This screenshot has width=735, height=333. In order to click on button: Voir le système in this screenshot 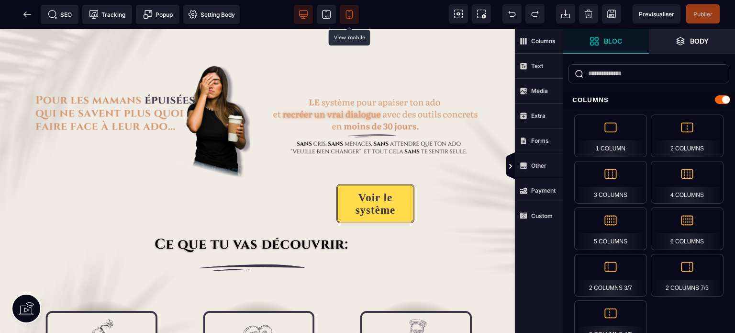, I will do `click(375, 175)`.